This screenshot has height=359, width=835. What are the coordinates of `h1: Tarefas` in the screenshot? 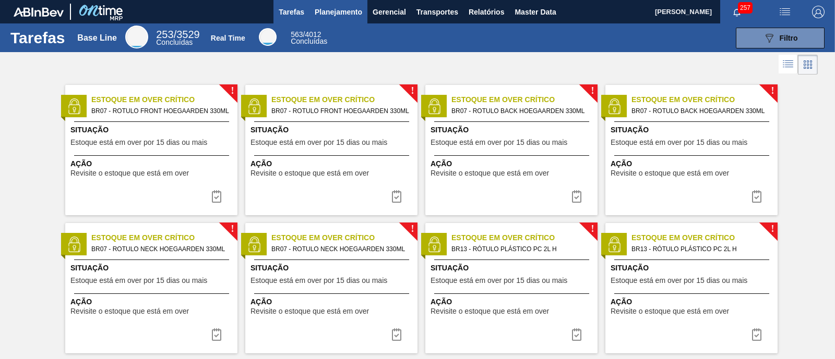 It's located at (38, 38).